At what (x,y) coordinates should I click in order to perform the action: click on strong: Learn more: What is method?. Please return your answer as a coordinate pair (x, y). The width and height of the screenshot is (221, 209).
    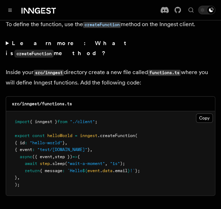
    Looking at the image, I should click on (67, 48).